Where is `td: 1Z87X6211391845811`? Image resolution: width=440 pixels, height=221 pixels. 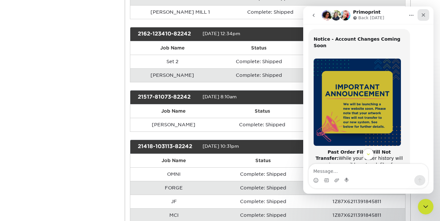 td: 1Z87X6211391845811 is located at coordinates (356, 201).